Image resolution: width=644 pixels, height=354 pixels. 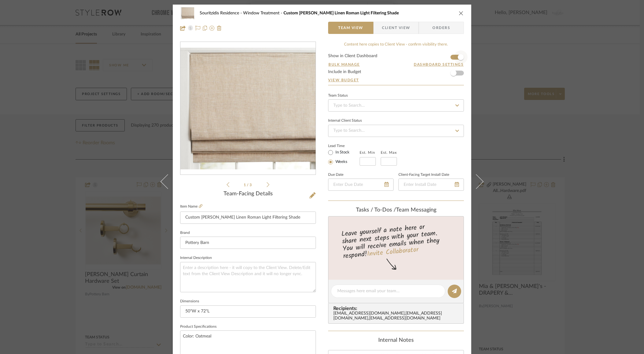 What do you see at coordinates (396, 28) in the screenshot?
I see `span: Client View` at bounding box center [396, 28].